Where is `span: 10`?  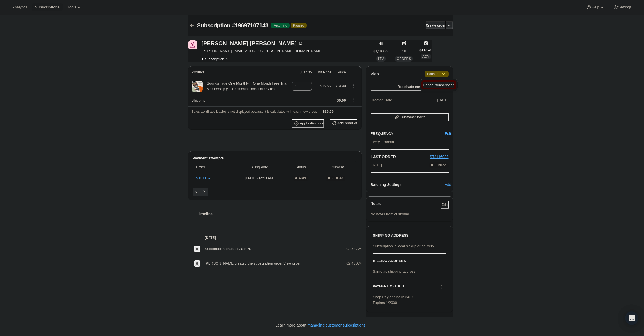 span: 10 is located at coordinates (404, 51).